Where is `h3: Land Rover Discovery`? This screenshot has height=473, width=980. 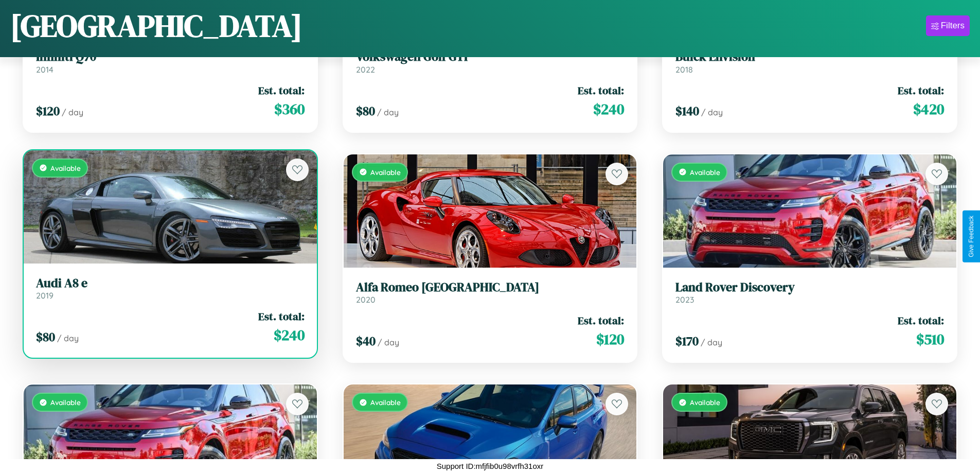 h3: Land Rover Discovery is located at coordinates (809, 287).